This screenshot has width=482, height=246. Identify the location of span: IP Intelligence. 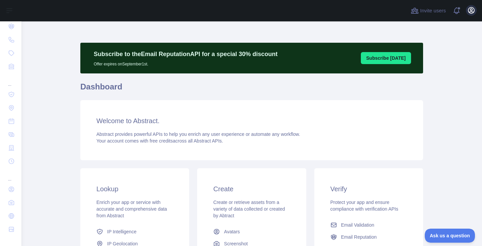
(122, 232).